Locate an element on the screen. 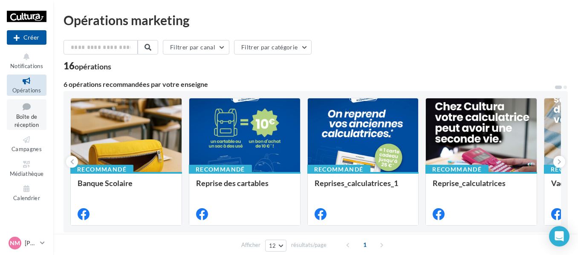  span: Afficher is located at coordinates (251, 245).